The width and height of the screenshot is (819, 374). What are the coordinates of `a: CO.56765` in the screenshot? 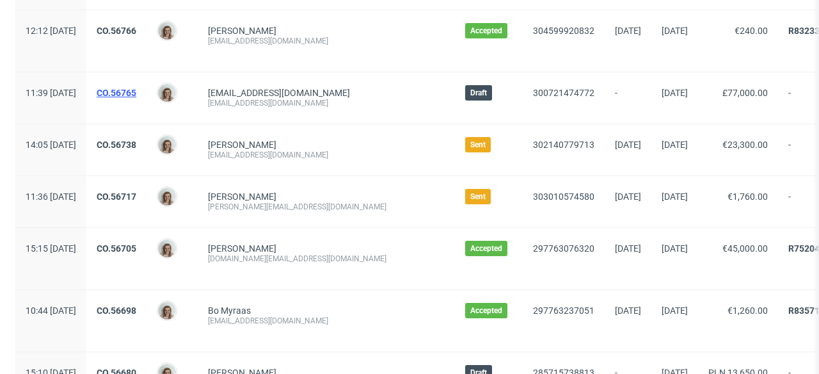 It's located at (117, 93).